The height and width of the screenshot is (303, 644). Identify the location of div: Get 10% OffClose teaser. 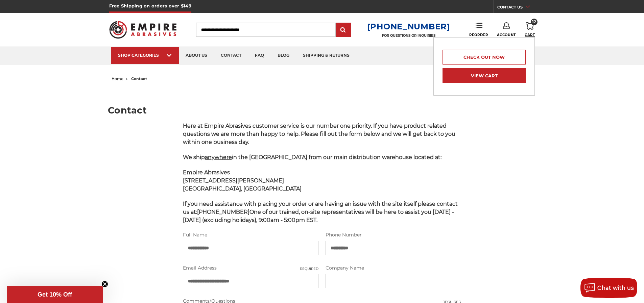
(55, 295).